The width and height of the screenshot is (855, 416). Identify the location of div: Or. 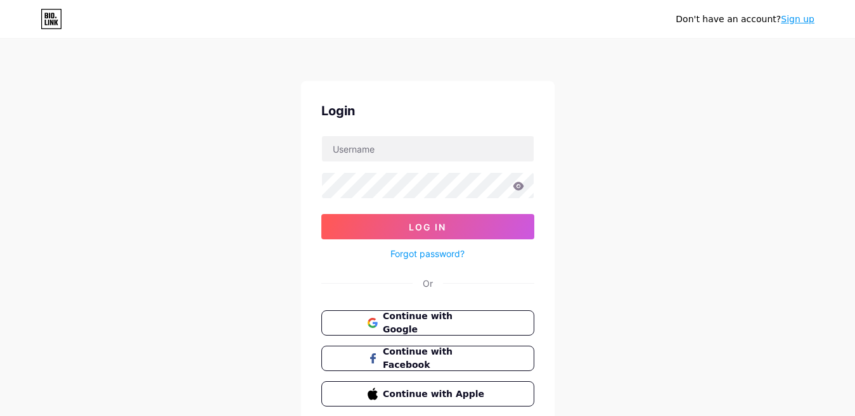
(428, 283).